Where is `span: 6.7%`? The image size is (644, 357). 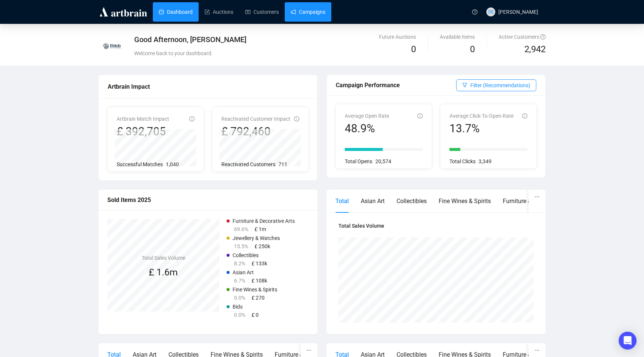
span: 6.7% is located at coordinates (240, 281).